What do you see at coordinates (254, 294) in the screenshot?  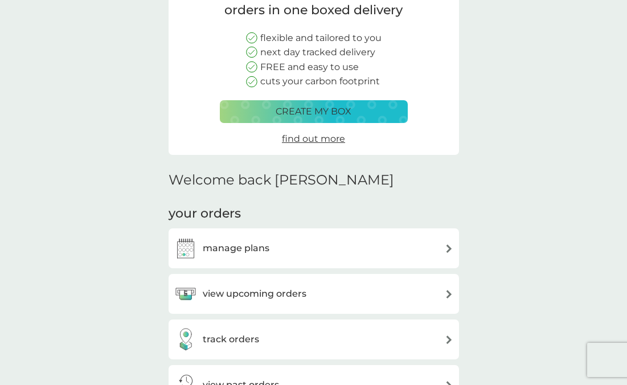 I see `h3: view upcoming orders` at bounding box center [254, 294].